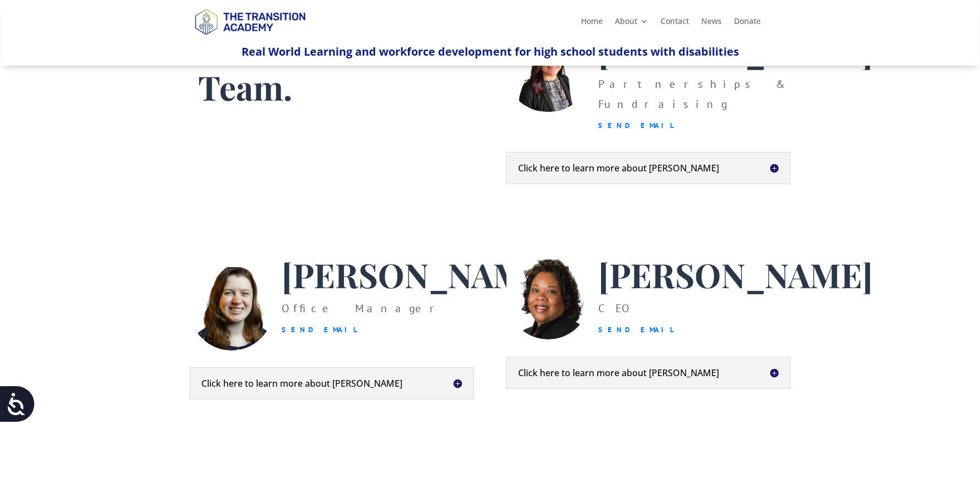 The height and width of the screenshot is (483, 980). Describe the element at coordinates (631, 24) in the screenshot. I see `a: About` at that location.